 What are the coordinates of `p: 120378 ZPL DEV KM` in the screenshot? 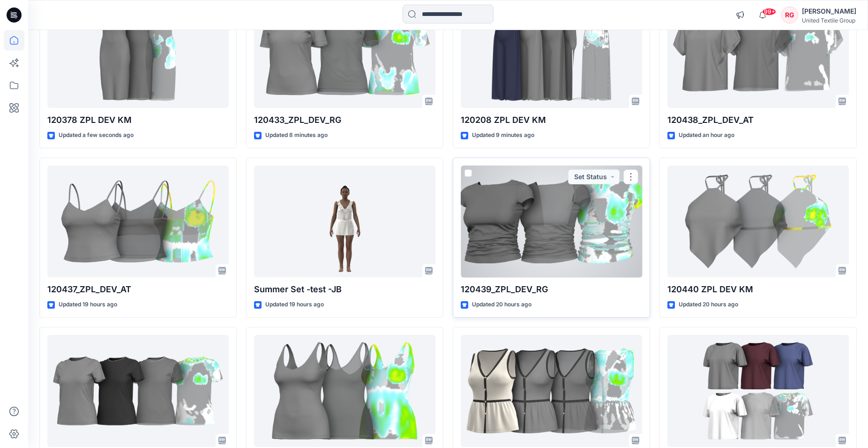 It's located at (138, 120).